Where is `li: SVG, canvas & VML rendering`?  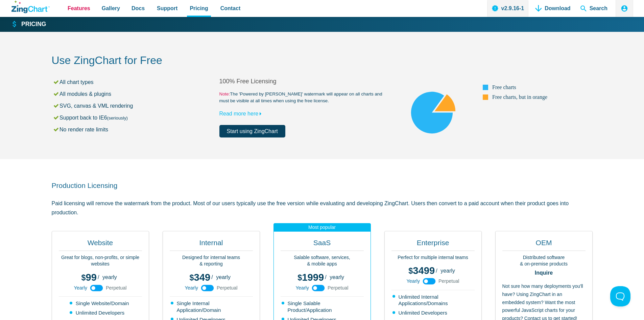
li: SVG, canvas & VML rendering is located at coordinates (136, 106).